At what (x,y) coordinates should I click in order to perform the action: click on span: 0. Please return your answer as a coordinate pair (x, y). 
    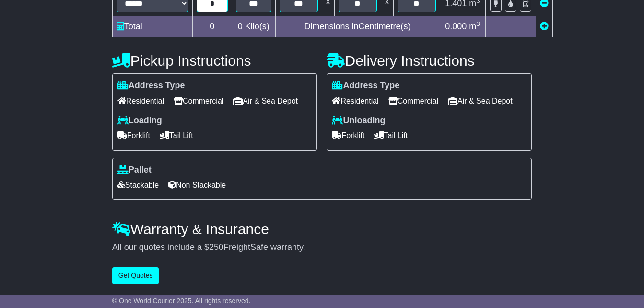
    Looking at the image, I should click on (240, 26).